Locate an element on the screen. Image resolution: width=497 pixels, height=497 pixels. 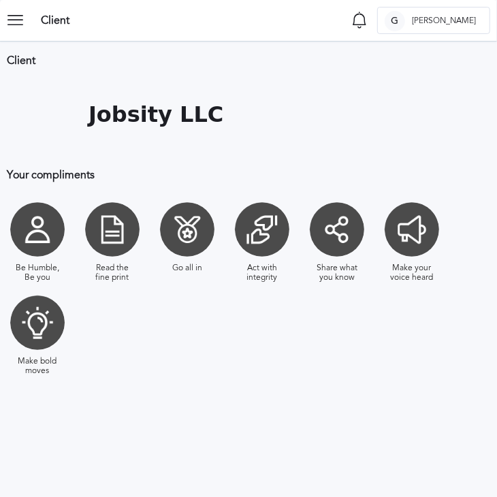
div: Be Humble, Be you is located at coordinates (37, 273).